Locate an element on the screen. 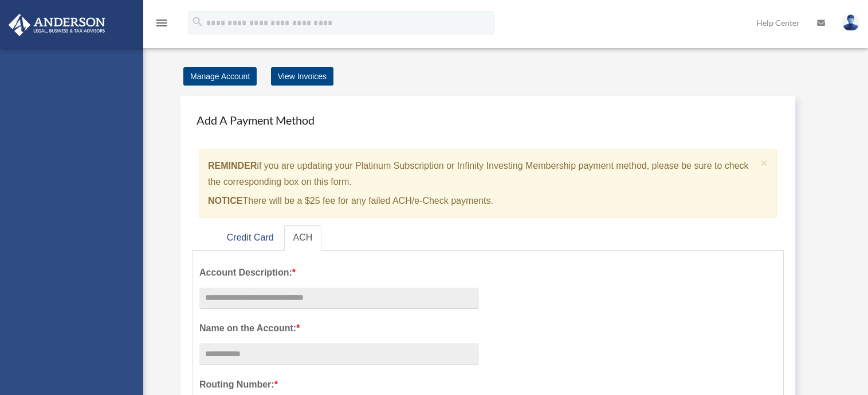 Image resolution: width=868 pixels, height=395 pixels. a: Credit Card is located at coordinates (250, 237).